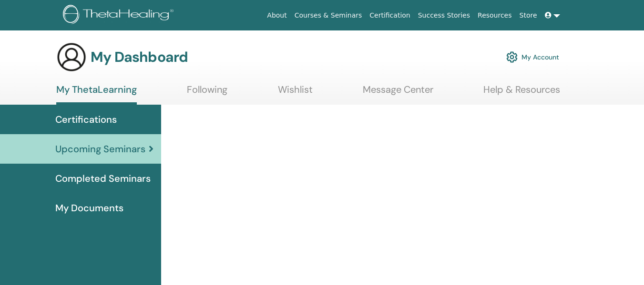  Describe the element at coordinates (85, 120) in the screenshot. I see `span: Certifications` at that location.